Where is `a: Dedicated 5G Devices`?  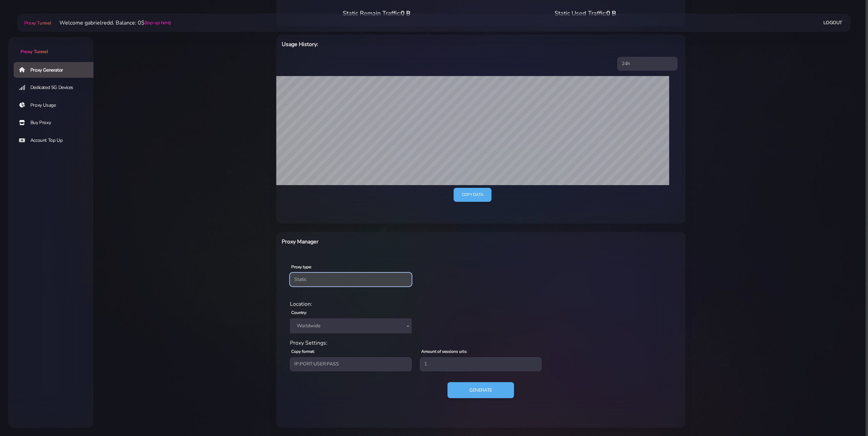 a: Dedicated 5G Devices is located at coordinates (56, 88).